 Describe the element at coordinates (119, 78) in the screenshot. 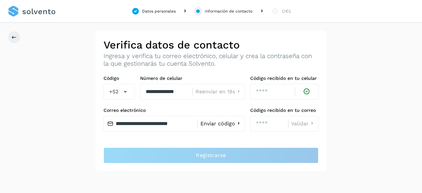

I see `label: Código` at that location.